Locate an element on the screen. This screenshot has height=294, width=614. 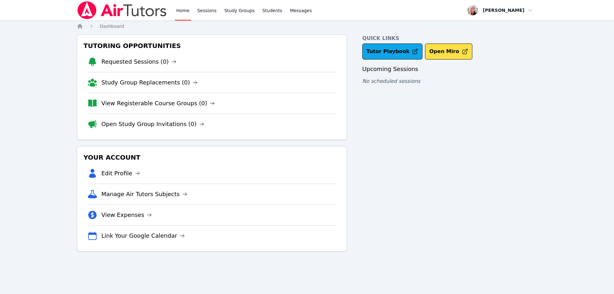
a: View Registerable Course Groups (0) is located at coordinates (158, 103).